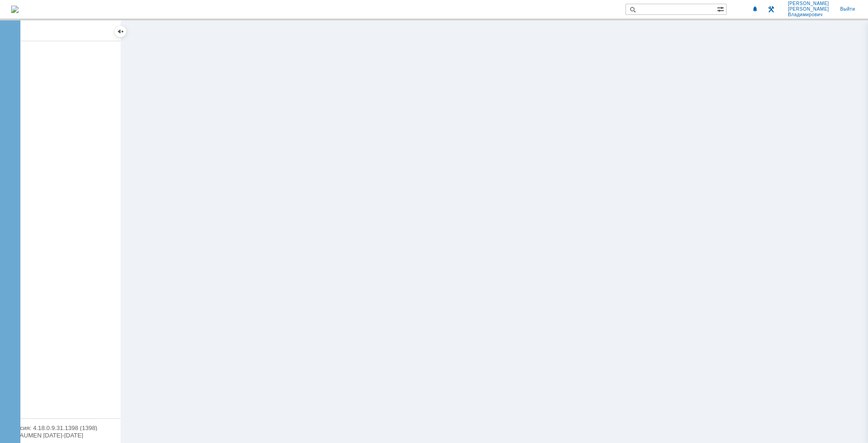 The height and width of the screenshot is (443, 868). What do you see at coordinates (15, 9) in the screenshot?
I see `img: logo` at bounding box center [15, 9].